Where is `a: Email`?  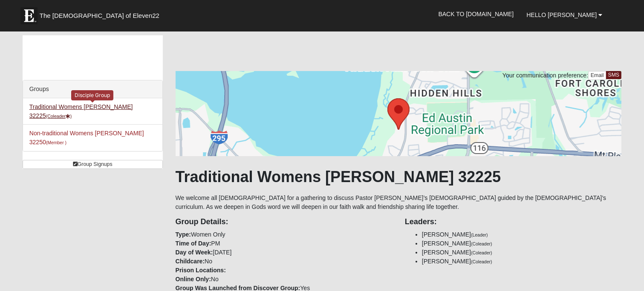 a: Email is located at coordinates (597, 75).